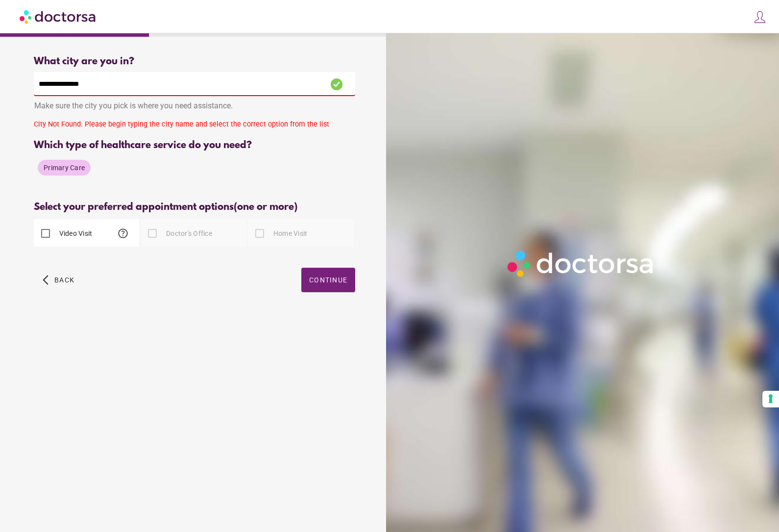  I want to click on label: Doctor's Office, so click(188, 233).